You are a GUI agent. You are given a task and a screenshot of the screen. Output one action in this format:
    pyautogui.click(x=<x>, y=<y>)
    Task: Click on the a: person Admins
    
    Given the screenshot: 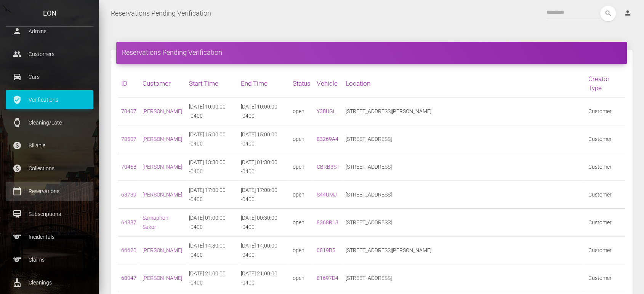 What is the action you would take?
    pyautogui.click(x=50, y=31)
    